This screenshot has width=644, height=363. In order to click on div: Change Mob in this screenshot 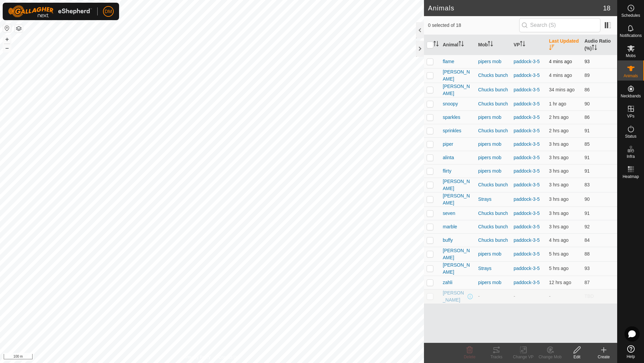, I will do `click(550, 357)`.